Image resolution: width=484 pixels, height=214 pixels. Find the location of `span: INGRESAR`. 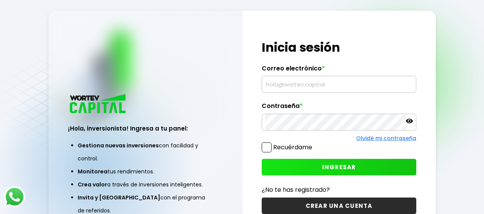

span: INGRESAR is located at coordinates (339, 167).